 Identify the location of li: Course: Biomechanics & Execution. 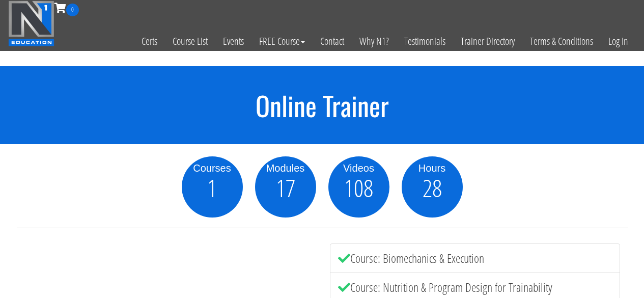
(475, 258).